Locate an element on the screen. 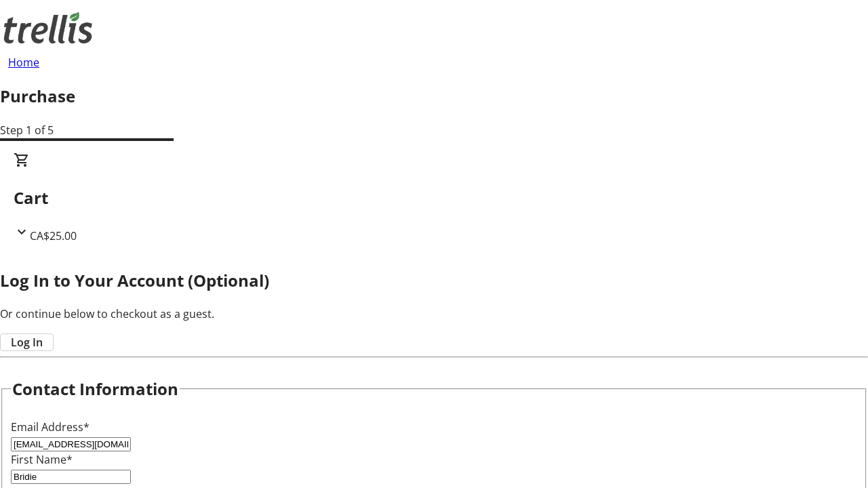 Image resolution: width=868 pixels, height=488 pixels. label: First Name* is located at coordinates (41, 459).